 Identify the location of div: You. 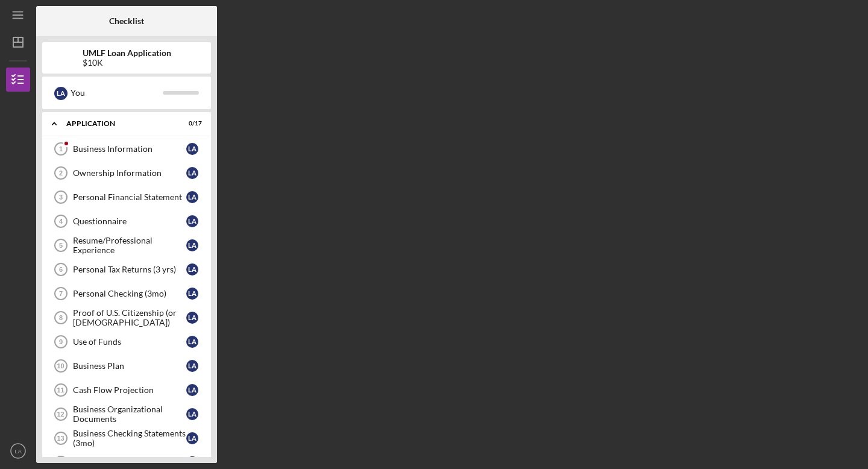
(117, 93).